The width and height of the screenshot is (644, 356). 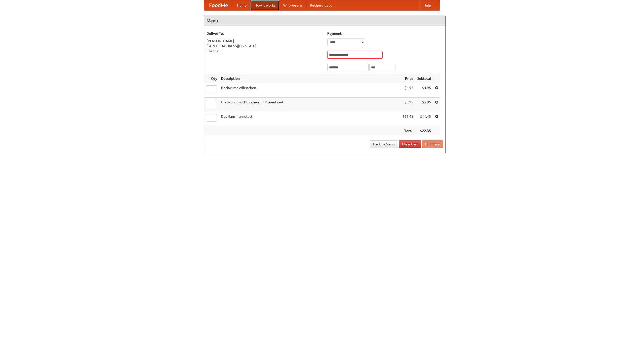 What do you see at coordinates (408, 78) in the screenshot?
I see `th: Price` at bounding box center [408, 78].